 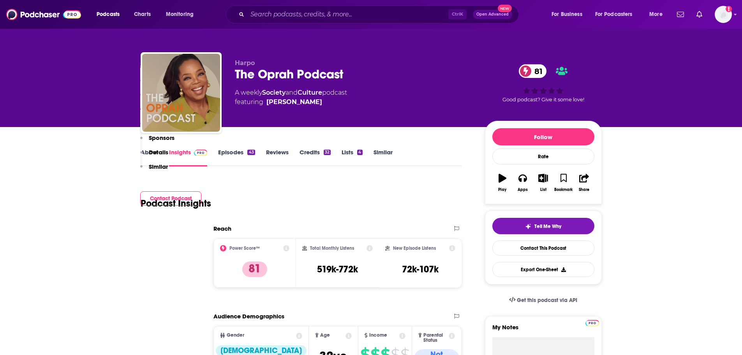 I want to click on span: New, so click(x=505, y=8).